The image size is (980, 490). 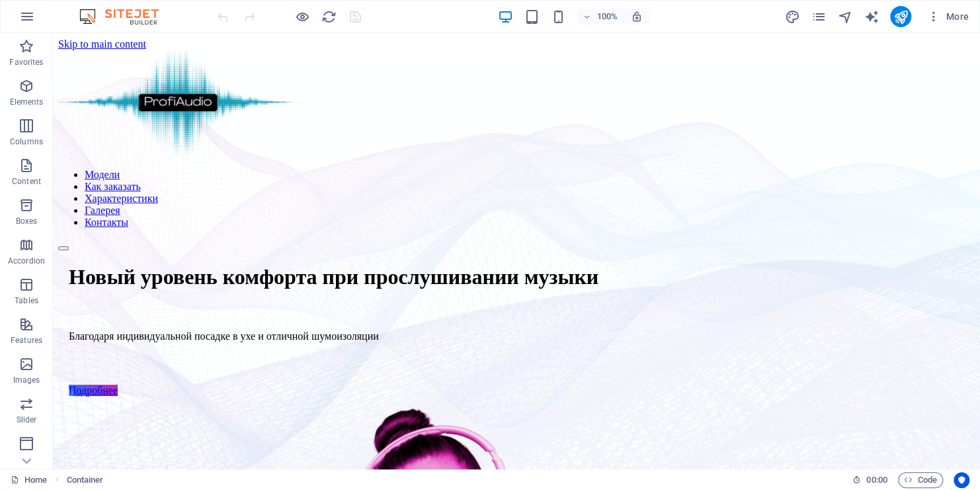 What do you see at coordinates (607, 17) in the screenshot?
I see `h6: 100%` at bounding box center [607, 17].